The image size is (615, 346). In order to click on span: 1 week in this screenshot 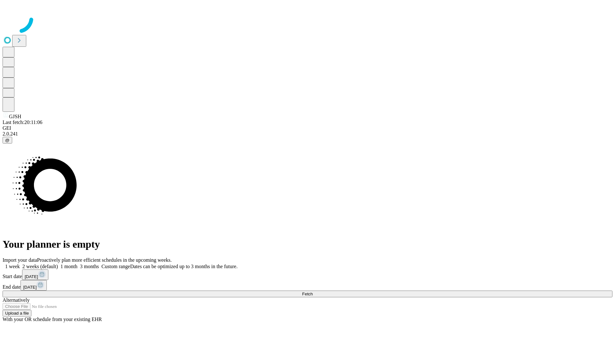, I will do `click(12, 266)`.